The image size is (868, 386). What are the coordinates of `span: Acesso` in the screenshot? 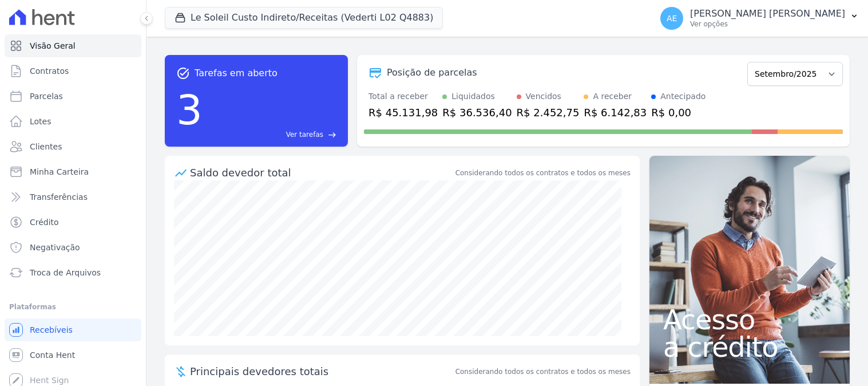 It's located at (749, 319).